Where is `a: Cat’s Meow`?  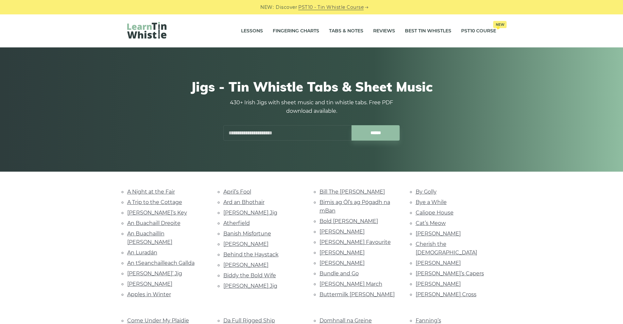 a: Cat’s Meow is located at coordinates (431, 223).